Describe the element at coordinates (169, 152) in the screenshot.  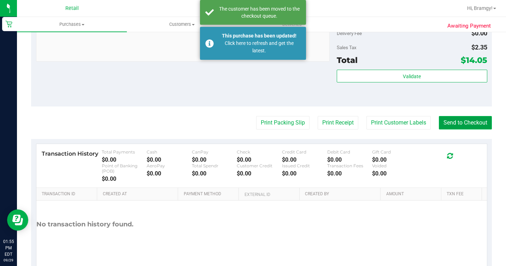
I see `div: Cash` at that location.